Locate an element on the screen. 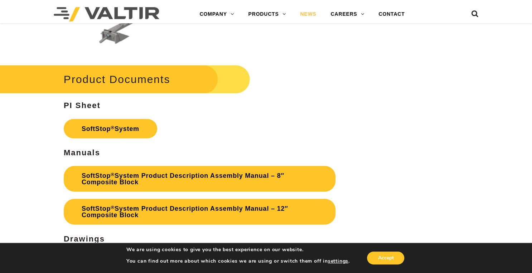 The height and width of the screenshot is (273, 532). button: settings is located at coordinates (338, 262).